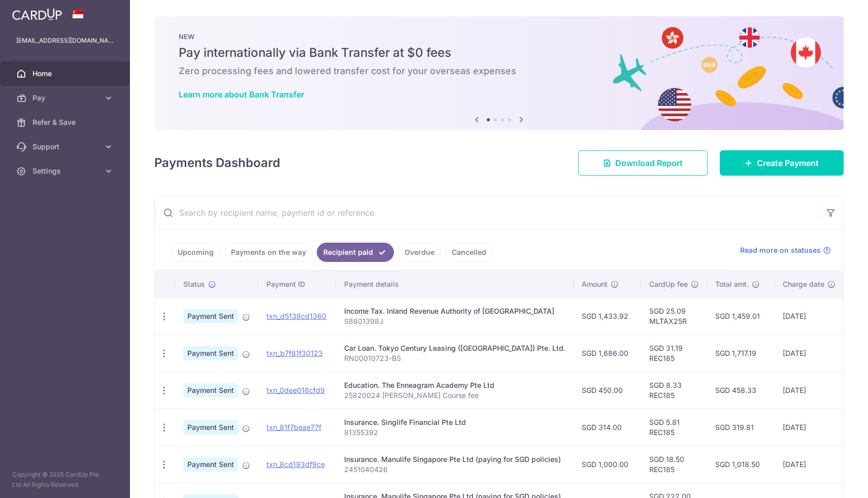 The height and width of the screenshot is (498, 868). What do you see at coordinates (781, 163) in the screenshot?
I see `a: Create Payment` at bounding box center [781, 163].